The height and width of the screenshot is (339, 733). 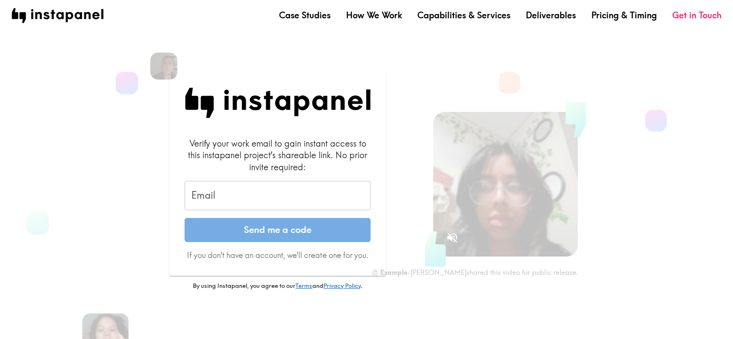 I want to click on a: Case Studies, so click(x=305, y=15).